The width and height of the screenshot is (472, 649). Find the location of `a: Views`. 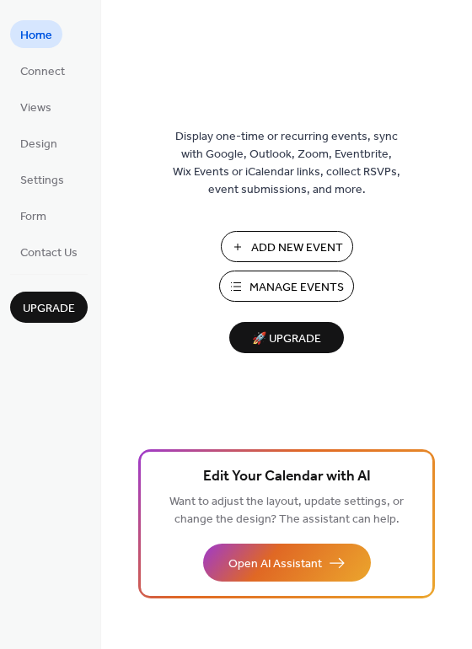

a: Views is located at coordinates (35, 106).